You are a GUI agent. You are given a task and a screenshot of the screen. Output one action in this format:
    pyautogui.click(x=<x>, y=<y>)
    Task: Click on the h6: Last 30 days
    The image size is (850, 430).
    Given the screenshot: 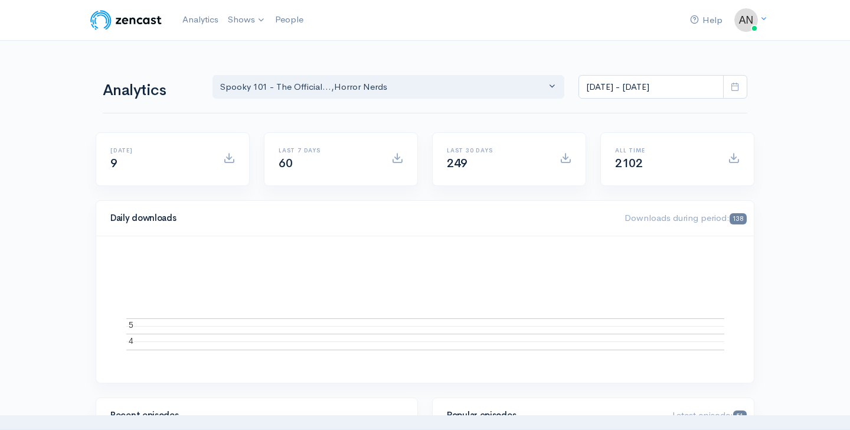 What is the action you would take?
    pyautogui.click(x=496, y=150)
    